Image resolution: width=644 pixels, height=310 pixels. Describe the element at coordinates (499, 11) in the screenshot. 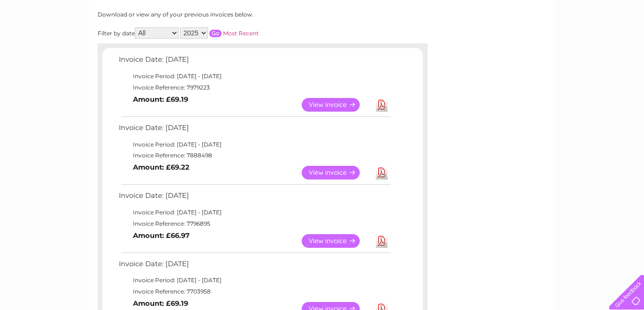

I see `a: 0333 014 3131` at that location.